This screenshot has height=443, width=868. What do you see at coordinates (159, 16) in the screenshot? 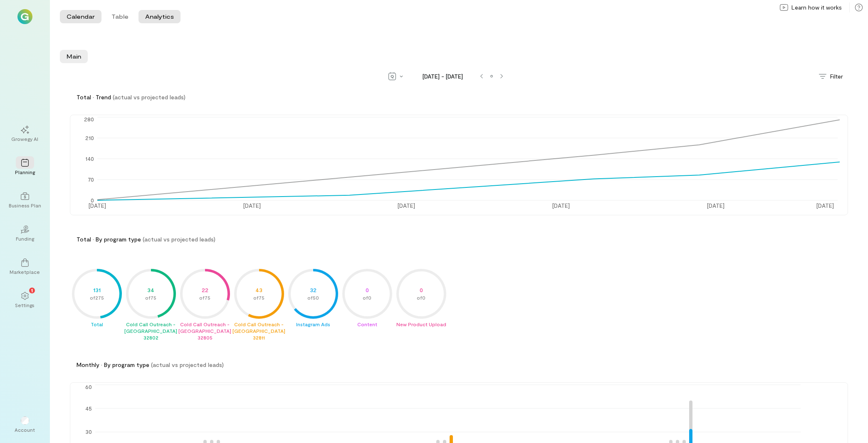
I see `button: Analytics` at bounding box center [159, 16].